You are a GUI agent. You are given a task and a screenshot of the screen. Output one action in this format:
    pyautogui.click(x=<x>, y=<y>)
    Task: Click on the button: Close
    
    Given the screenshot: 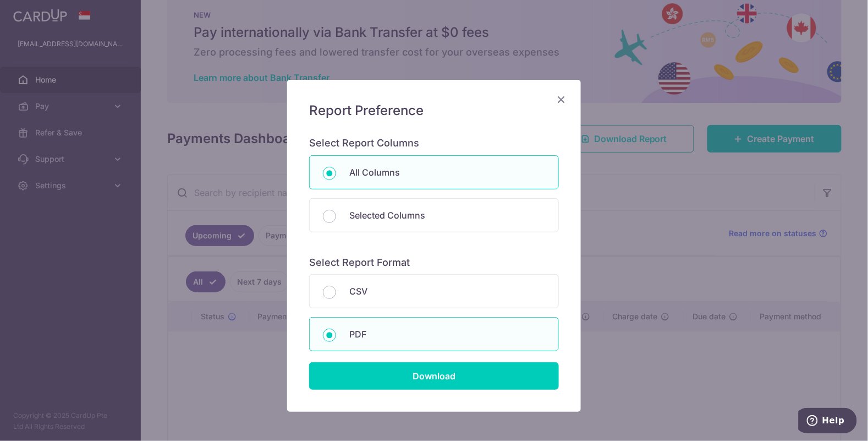 What is the action you would take?
    pyautogui.click(x=561, y=100)
    